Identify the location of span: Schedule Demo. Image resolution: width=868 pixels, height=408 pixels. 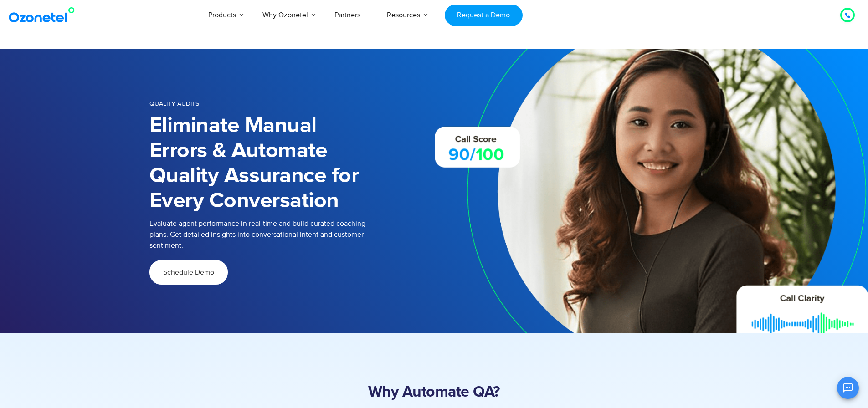
(189, 272).